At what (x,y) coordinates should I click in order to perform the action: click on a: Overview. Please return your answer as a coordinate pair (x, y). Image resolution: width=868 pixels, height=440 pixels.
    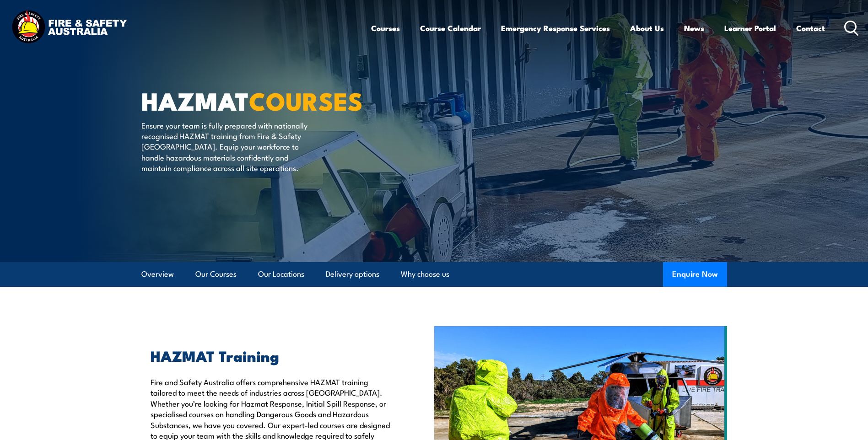
    Looking at the image, I should click on (157, 274).